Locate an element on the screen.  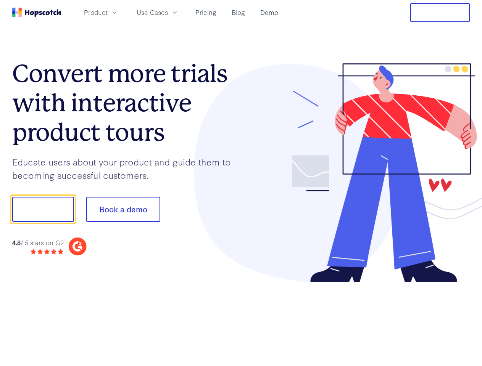
a: Home is located at coordinates (37, 12).